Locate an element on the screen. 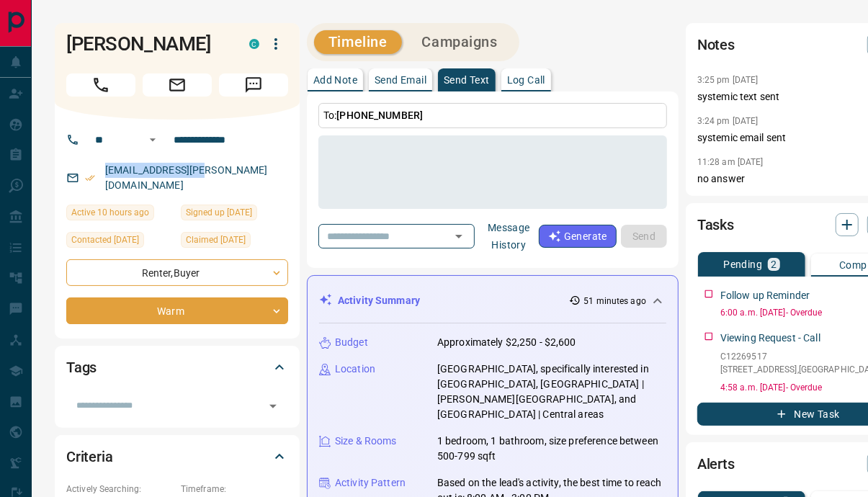  div: Warm is located at coordinates (177, 311).